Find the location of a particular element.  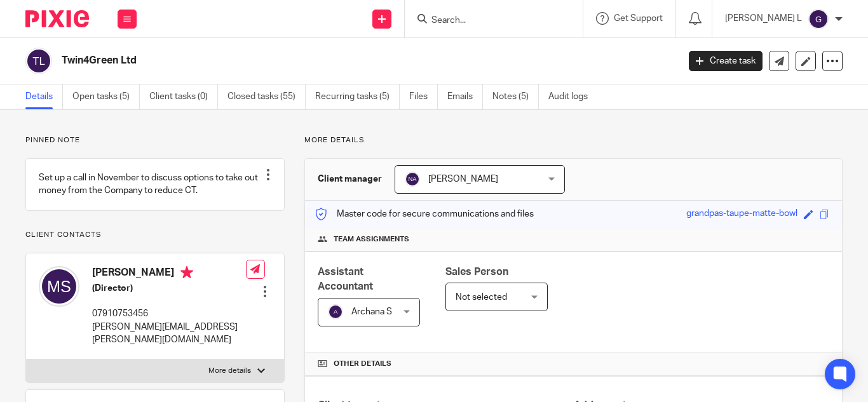

a: Details is located at coordinates (44, 97).